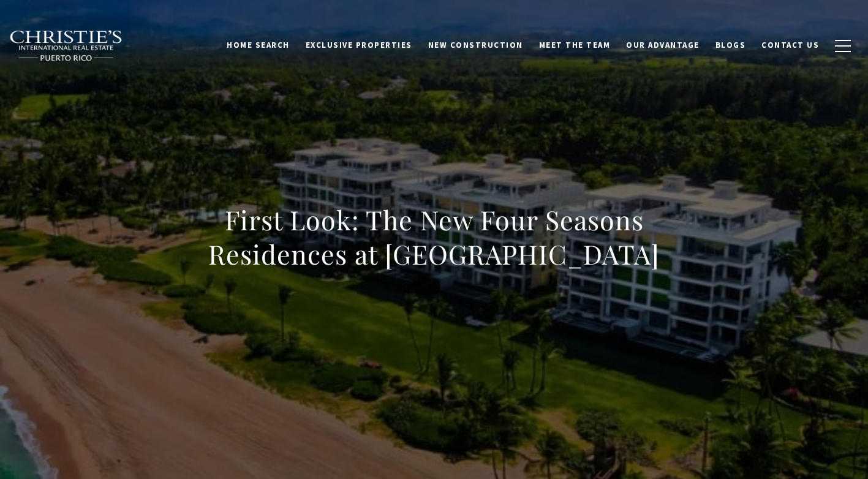 The image size is (868, 479). Describe the element at coordinates (663, 45) in the screenshot. I see `span: Our Advantage` at that location.